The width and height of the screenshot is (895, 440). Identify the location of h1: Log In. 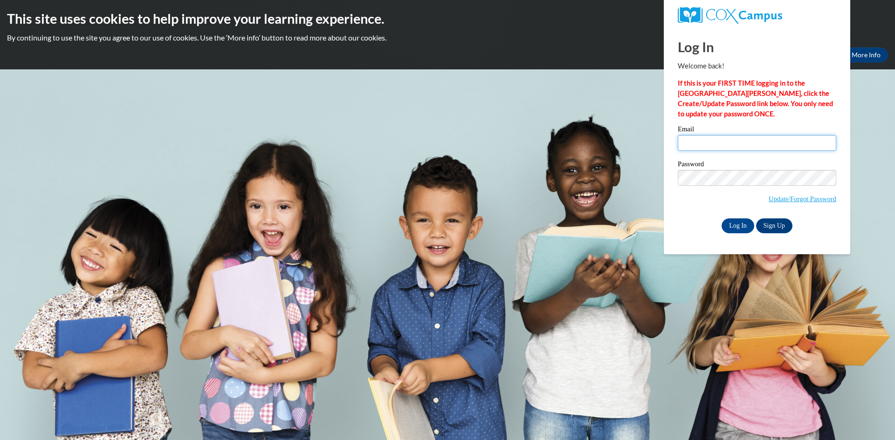
(757, 47).